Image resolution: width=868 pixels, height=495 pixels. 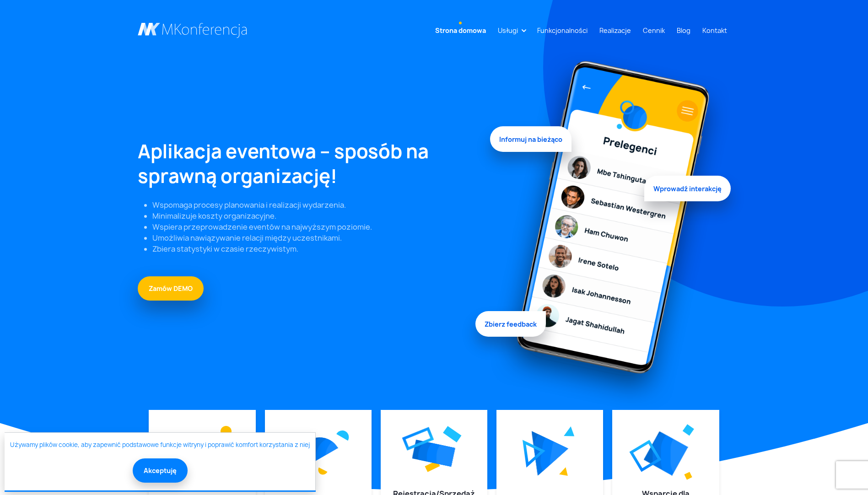 I want to click on li: Zbiera statystyki w czasie rzeczywistym., so click(x=315, y=249).